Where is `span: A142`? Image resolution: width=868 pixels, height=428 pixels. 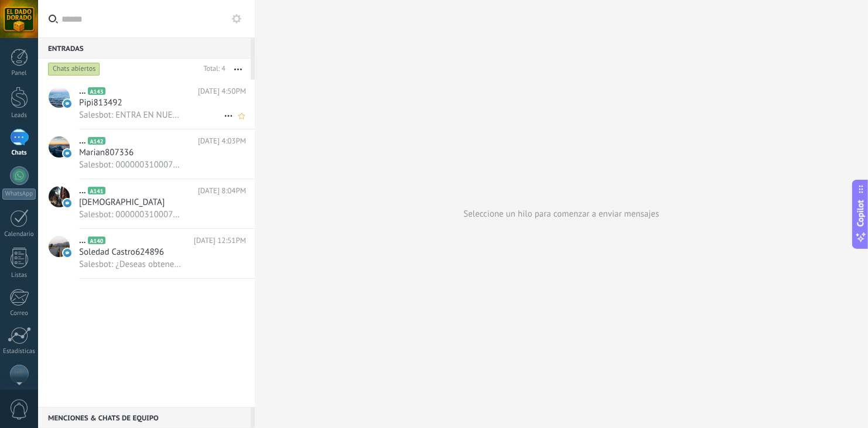
span: A142 is located at coordinates (96, 140).